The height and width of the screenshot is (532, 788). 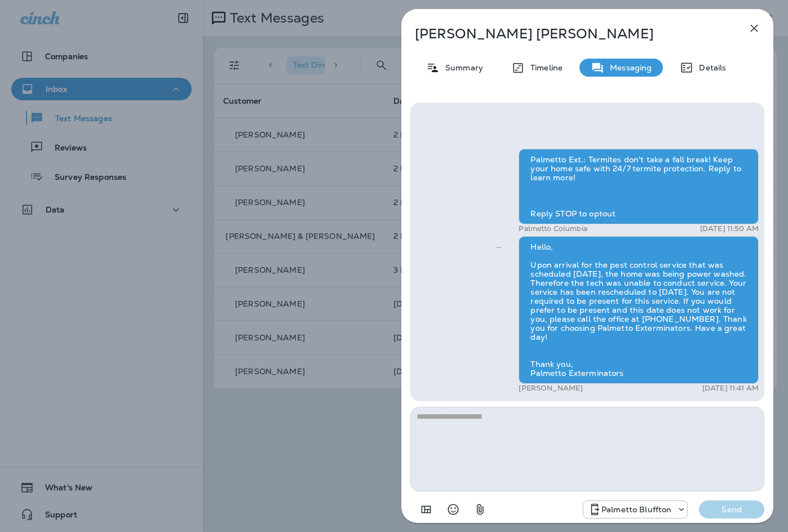 What do you see at coordinates (426, 509) in the screenshot?
I see `button: Add in a premade template` at bounding box center [426, 509].